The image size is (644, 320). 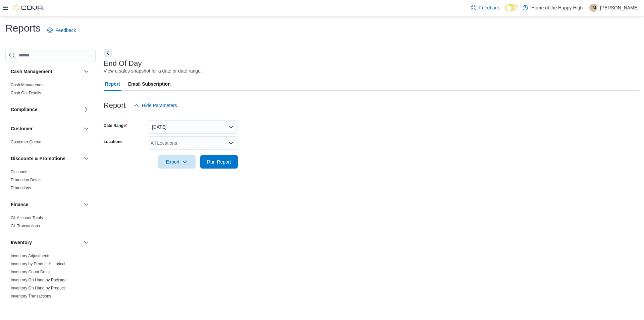 What do you see at coordinates (19, 205) in the screenshot?
I see `h3: Finance` at bounding box center [19, 205].